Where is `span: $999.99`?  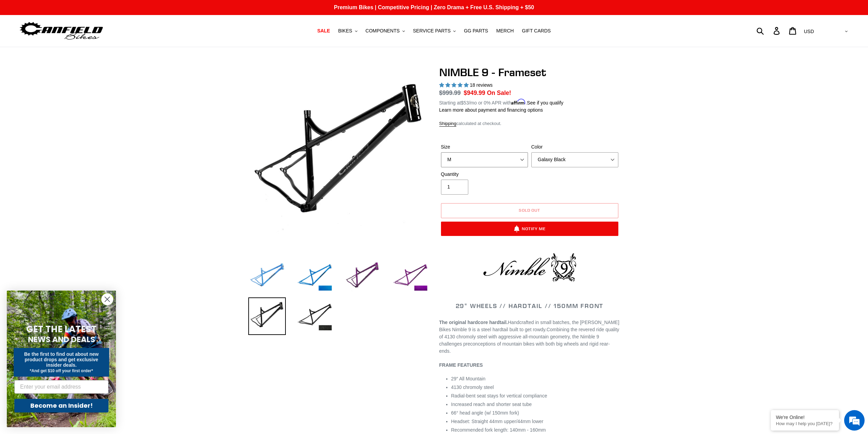
span: $999.99 is located at coordinates (450, 93).